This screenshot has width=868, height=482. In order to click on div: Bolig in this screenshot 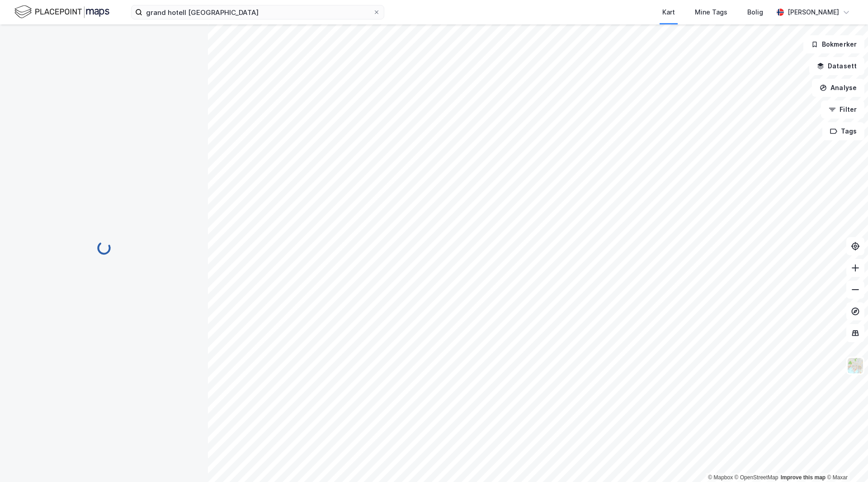, I will do `click(756, 12)`.